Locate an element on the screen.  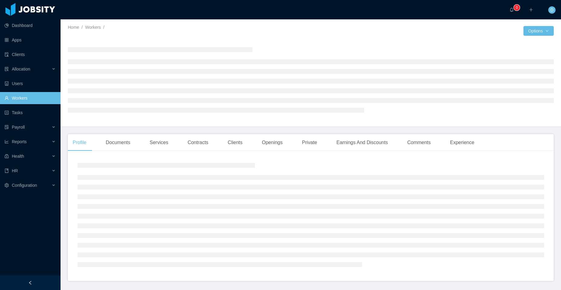
i: icon: plus is located at coordinates (531, 10).